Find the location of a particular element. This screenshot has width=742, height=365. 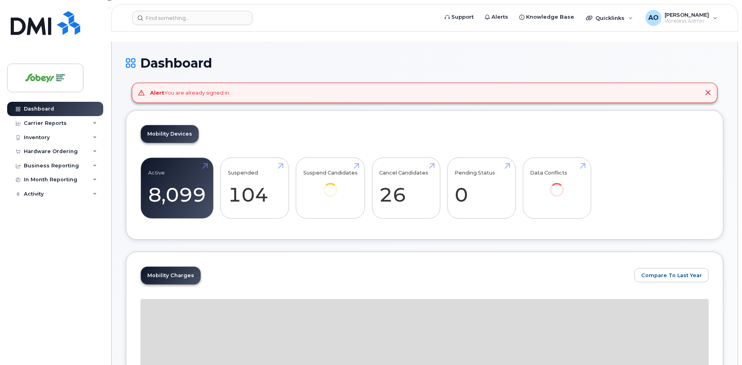

a: Suspend Candidates is located at coordinates (330, 184).